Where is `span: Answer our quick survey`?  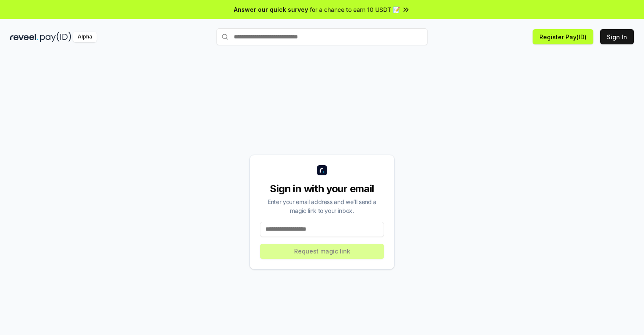
span: Answer our quick survey is located at coordinates (271, 9).